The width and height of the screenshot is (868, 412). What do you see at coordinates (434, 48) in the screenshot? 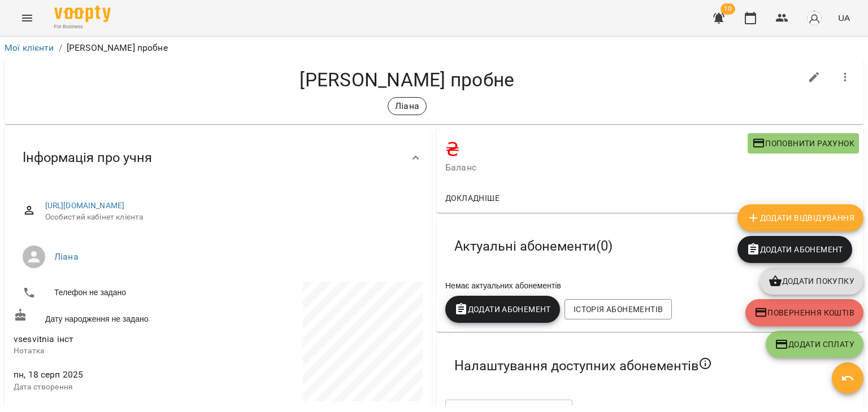
I see `nav: breadcrumb` at bounding box center [434, 48].